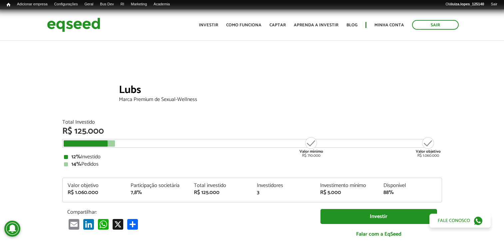 Image resolution: width=504 pixels, height=241 pixels. What do you see at coordinates (410, 186) in the screenshot?
I see `div: Disponível` at bounding box center [410, 186].